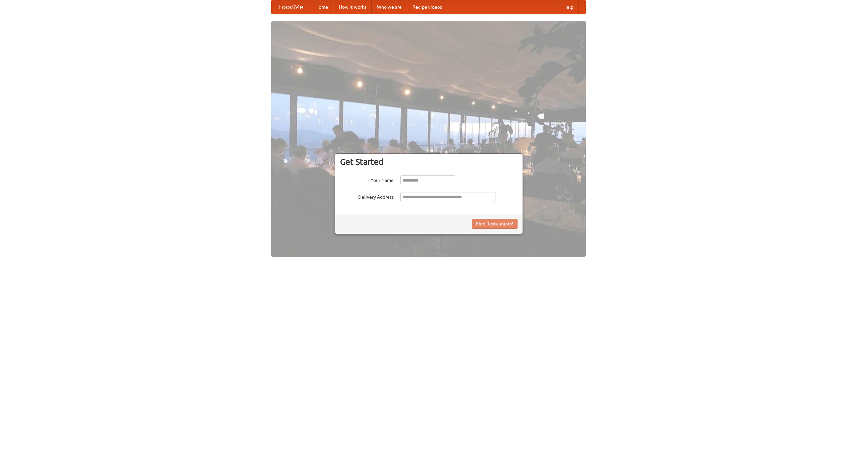  Describe the element at coordinates (352, 7) in the screenshot. I see `a: How it works` at that location.